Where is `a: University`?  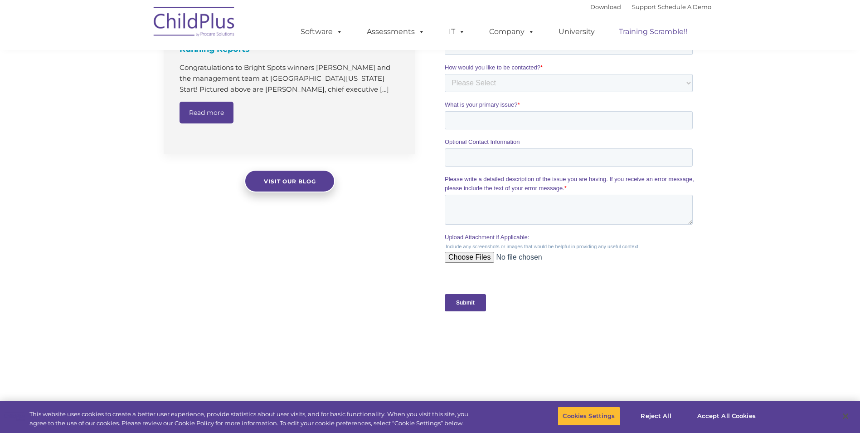
a: University is located at coordinates (577, 32).